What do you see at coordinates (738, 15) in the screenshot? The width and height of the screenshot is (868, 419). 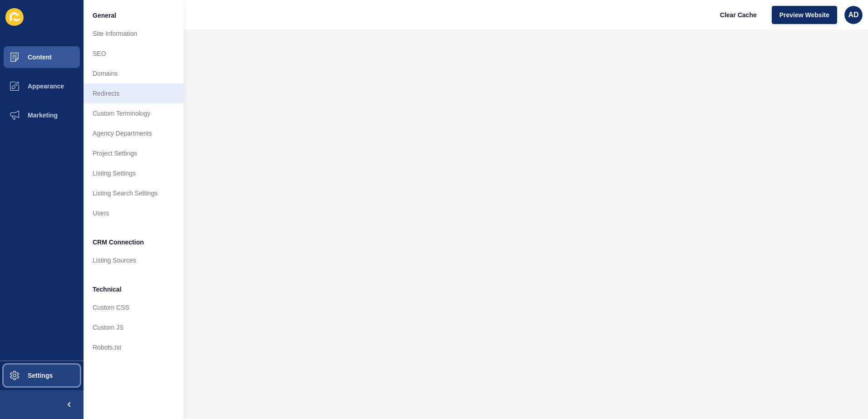 I see `span: Clear Cache` at bounding box center [738, 15].